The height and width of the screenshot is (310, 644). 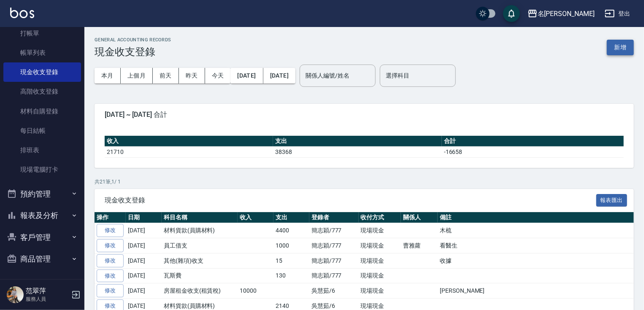 I want to click on td: 吳慧茹/6, so click(x=334, y=291).